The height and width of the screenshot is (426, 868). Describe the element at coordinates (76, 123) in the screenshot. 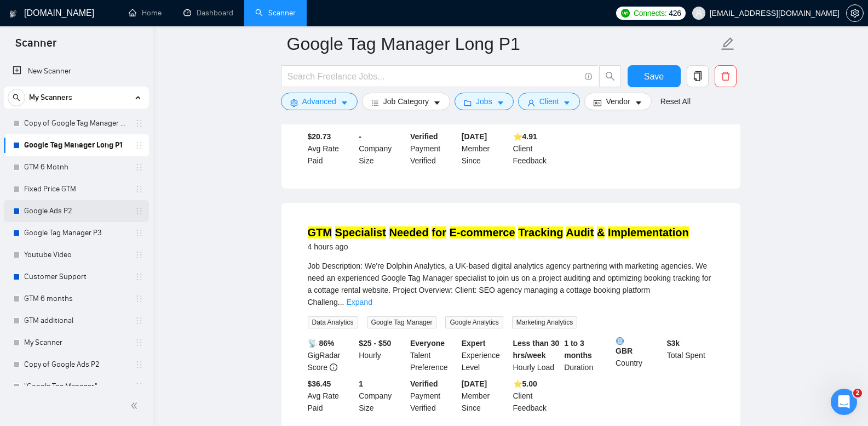

I see `a: Copy of Google Tag Manager Long P1` at that location.